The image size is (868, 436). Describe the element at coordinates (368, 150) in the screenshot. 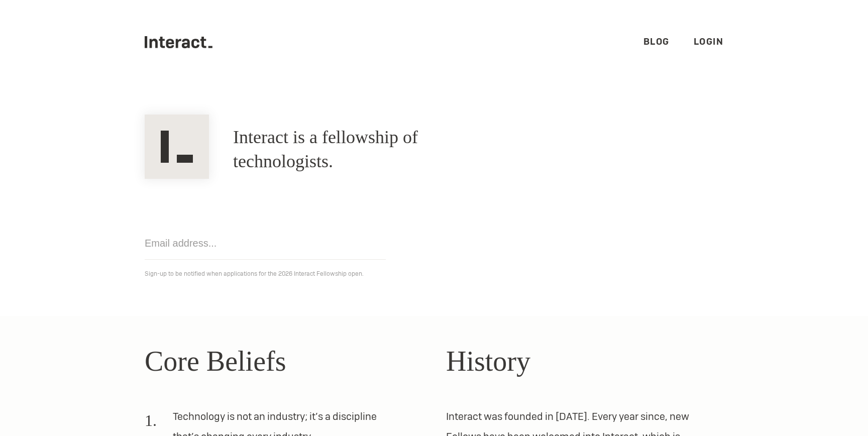

I see `h1: Interact is a fellowship of technologists.` at that location.